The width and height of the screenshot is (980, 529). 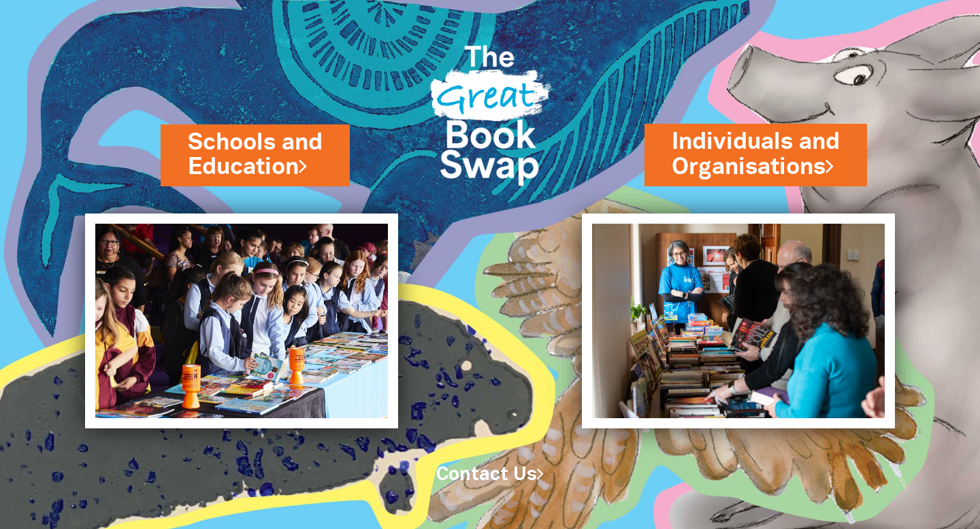 I want to click on a: Individuals andOrganisations, so click(x=756, y=154).